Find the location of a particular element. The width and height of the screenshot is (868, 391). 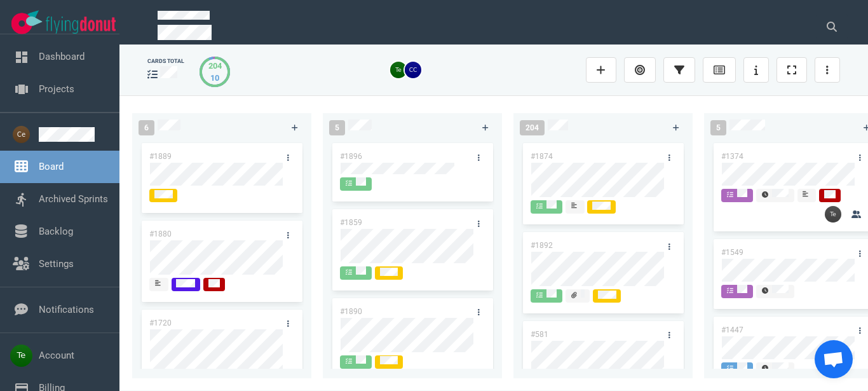

a: #1889 is located at coordinates (161, 157).